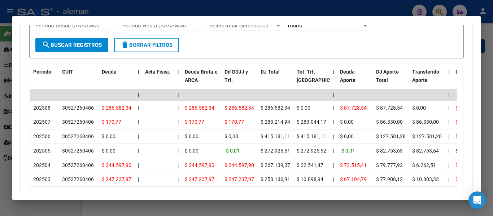 The width and height of the screenshot is (493, 216). Describe the element at coordinates (389, 194) in the screenshot. I see `span: $ 76.223,58` at that location.